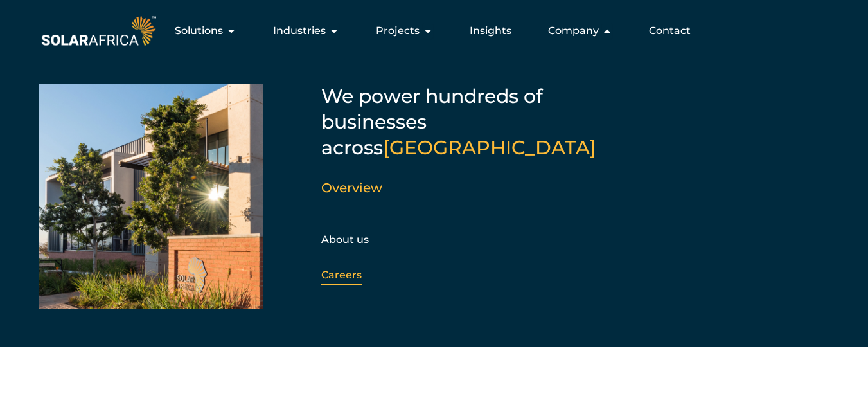 Image resolution: width=868 pixels, height=407 pixels. I want to click on span: Company, so click(573, 31).